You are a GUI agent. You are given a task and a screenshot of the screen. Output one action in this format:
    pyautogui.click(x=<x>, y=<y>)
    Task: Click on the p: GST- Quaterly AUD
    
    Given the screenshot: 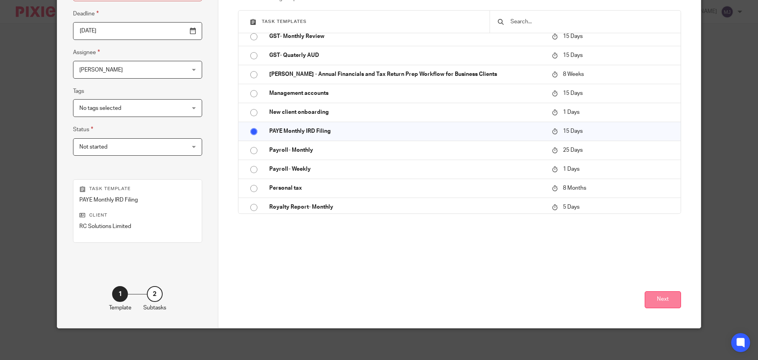 What is the action you would take?
    pyautogui.click(x=407, y=55)
    